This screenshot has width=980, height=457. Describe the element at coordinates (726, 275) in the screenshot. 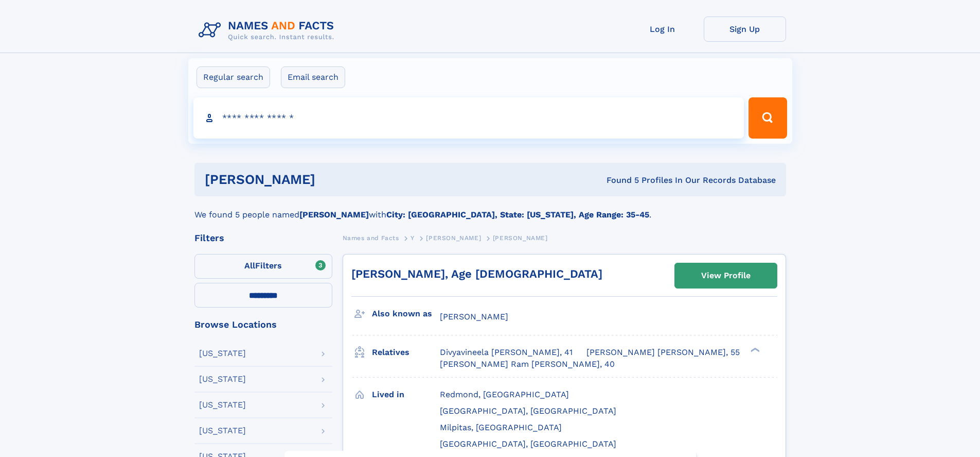

I see `a: View Profile` at that location.